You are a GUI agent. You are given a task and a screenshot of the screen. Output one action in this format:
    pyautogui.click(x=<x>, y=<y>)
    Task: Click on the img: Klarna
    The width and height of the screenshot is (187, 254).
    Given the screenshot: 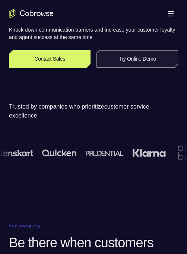 What is the action you would take?
    pyautogui.click(x=147, y=153)
    